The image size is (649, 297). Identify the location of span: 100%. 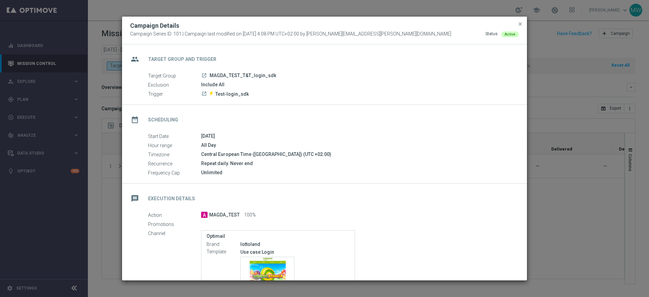
(250, 215).